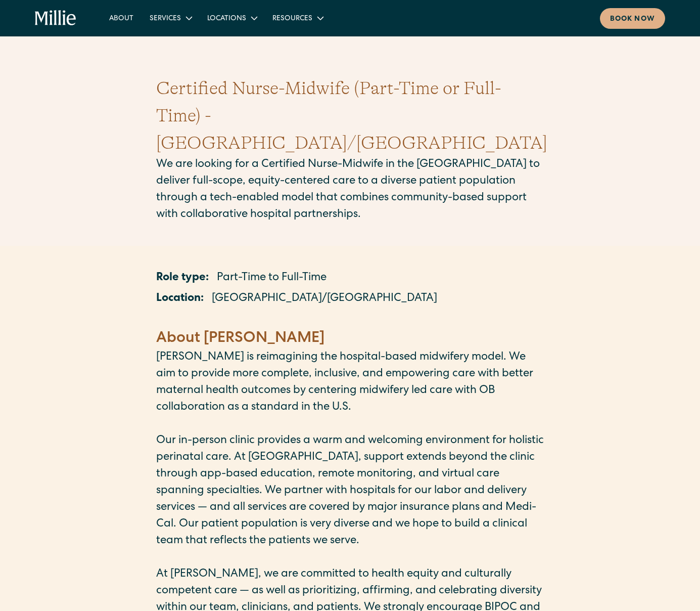 This screenshot has height=611, width=700. I want to click on p: Role type:, so click(182, 278).